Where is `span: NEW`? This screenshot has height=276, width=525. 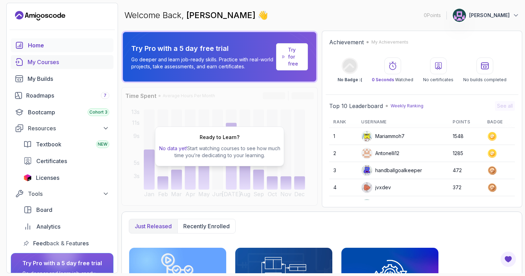 span: NEW is located at coordinates (103, 145).